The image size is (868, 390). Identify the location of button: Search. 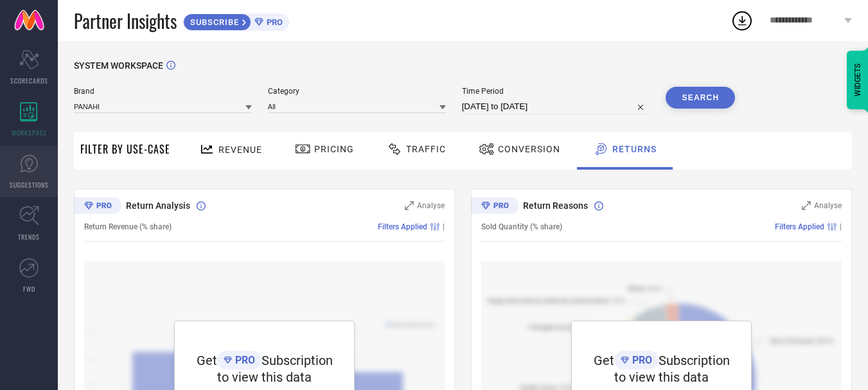
(701, 98).